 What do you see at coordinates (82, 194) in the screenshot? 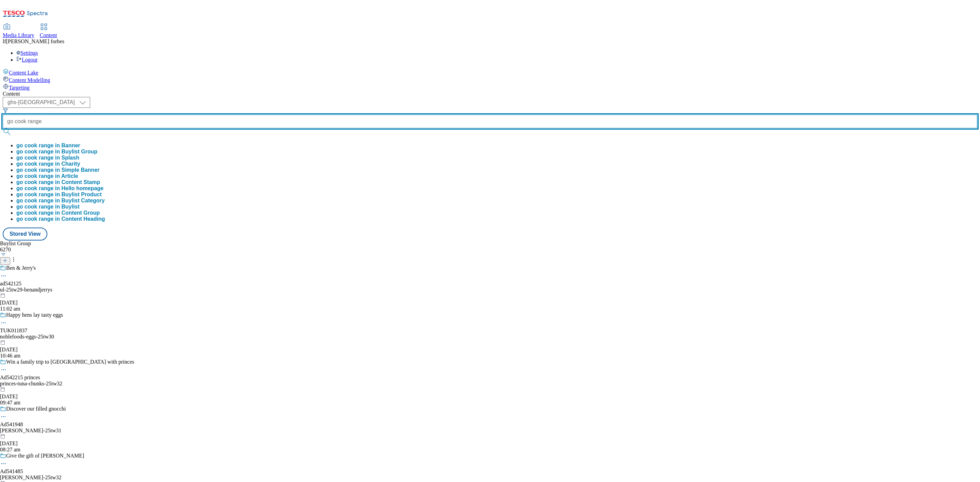
I see `span: Buylist Product` at bounding box center [82, 194].